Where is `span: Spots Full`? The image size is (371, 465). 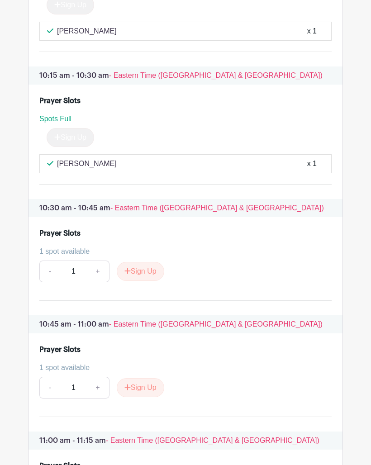
span: Spots Full is located at coordinates (55, 118).